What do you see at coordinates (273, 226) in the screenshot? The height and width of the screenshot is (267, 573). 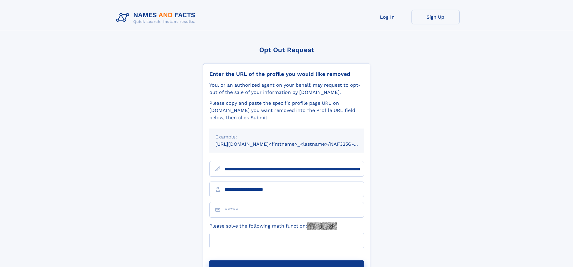 I see `label: Please solve the following math function:` at bounding box center [273, 226].